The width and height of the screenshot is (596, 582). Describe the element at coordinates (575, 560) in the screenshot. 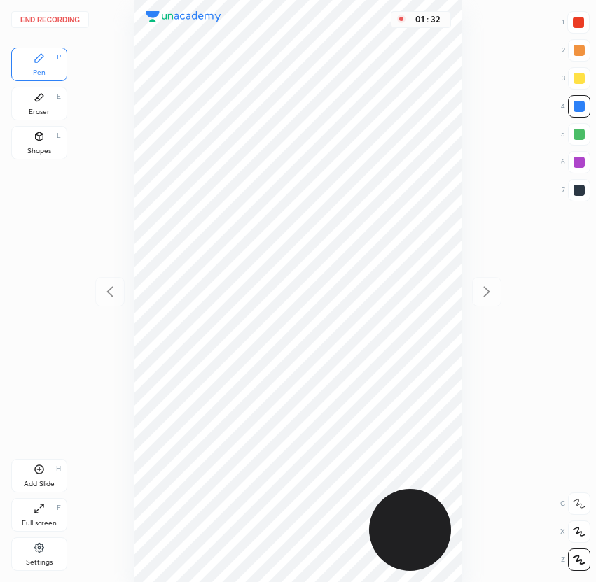

I see `div: Z` at that location.